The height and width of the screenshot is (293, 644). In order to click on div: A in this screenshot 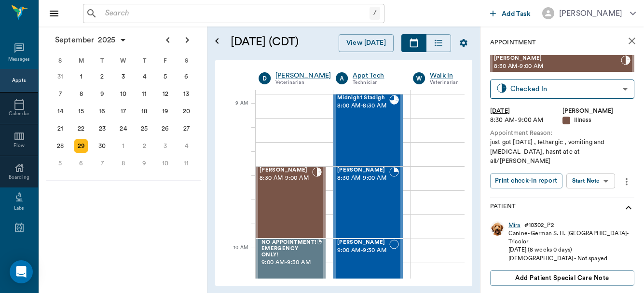, I will do `click(342, 78)`.